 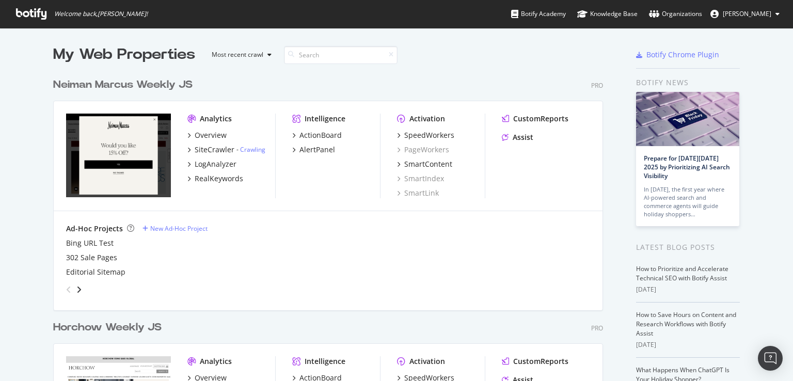 What do you see at coordinates (523, 137) in the screenshot?
I see `div: Assist` at bounding box center [523, 137].